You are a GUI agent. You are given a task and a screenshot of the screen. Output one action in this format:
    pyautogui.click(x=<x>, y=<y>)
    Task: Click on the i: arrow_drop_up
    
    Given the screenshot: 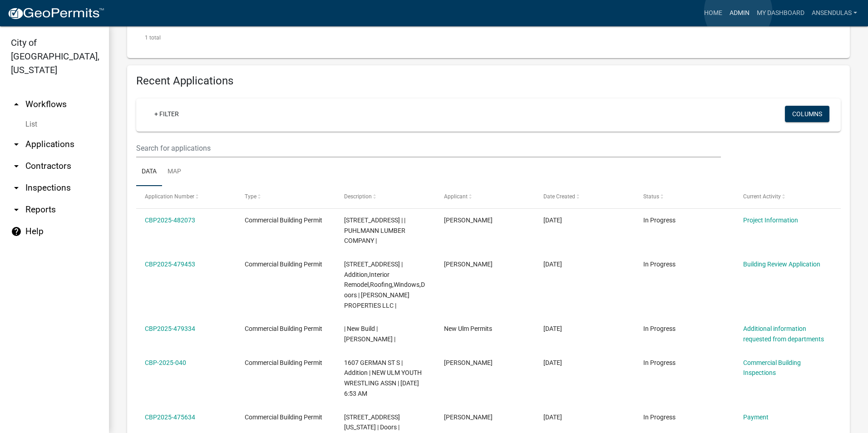 What is the action you would take?
    pyautogui.click(x=16, y=105)
    